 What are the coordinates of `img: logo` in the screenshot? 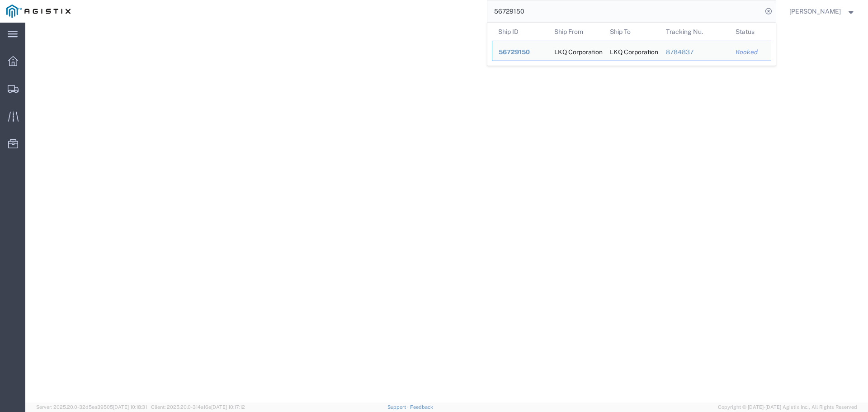 It's located at (38, 12).